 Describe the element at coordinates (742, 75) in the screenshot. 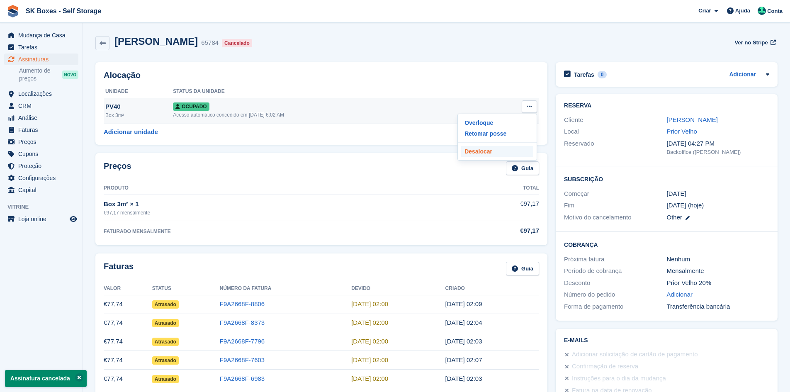

I see `a: Adicionar` at that location.